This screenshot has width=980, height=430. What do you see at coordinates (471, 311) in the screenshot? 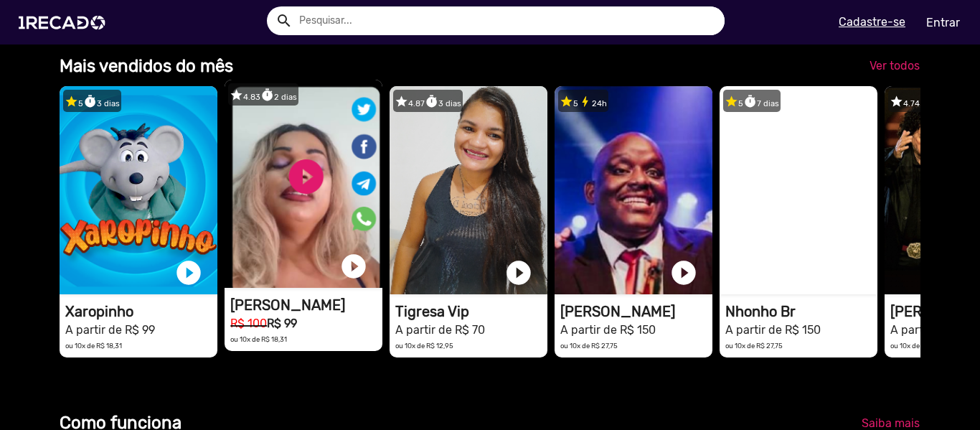
I see `h1: Tigresa Vip` at bounding box center [471, 311].